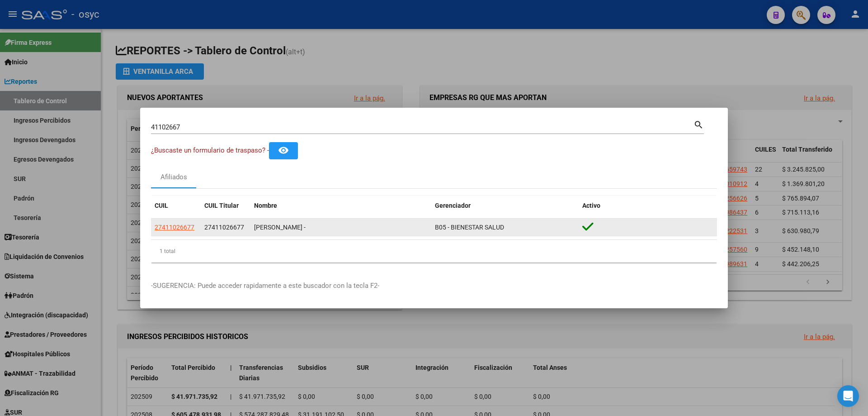 The image size is (868, 416). I want to click on span: ¿Buscaste un formulario de traspaso? -, so click(209, 150).